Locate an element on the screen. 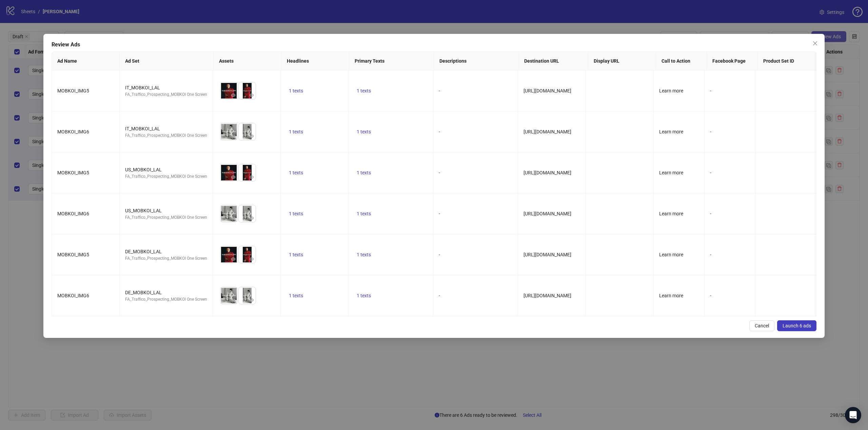 This screenshot has width=868, height=430. th: Product Set ID is located at coordinates (792, 61).